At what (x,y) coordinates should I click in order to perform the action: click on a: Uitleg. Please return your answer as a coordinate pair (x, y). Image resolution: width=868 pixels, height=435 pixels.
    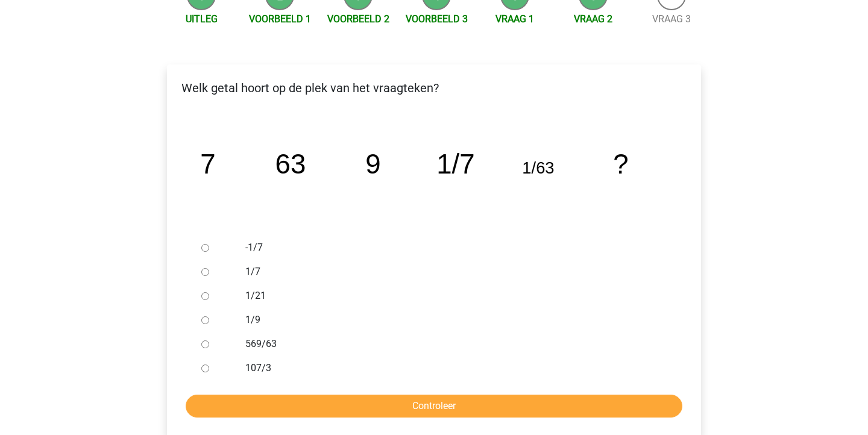
    Looking at the image, I should click on (201, 19).